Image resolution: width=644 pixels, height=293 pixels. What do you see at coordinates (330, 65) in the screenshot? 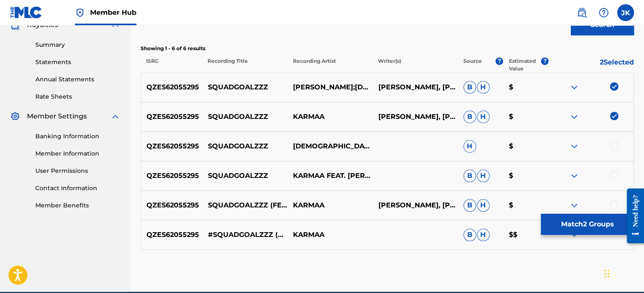
I see `p: Recording Artist` at bounding box center [330, 65].